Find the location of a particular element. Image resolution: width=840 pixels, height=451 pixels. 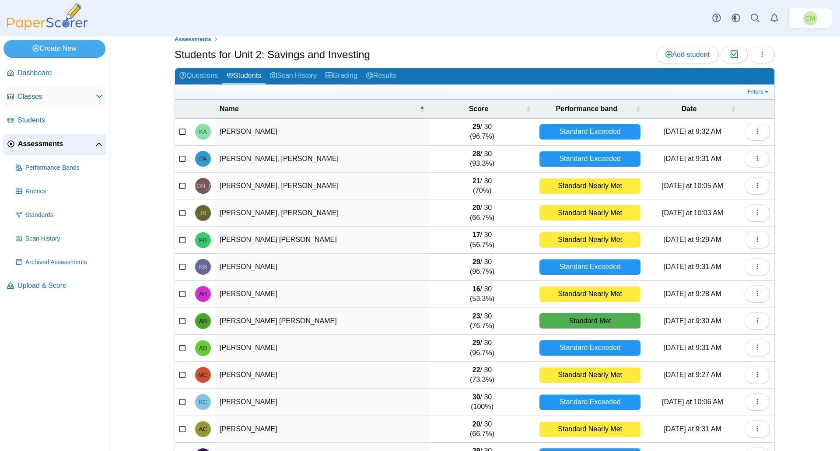

a: Archived Assessments is located at coordinates (59, 263).